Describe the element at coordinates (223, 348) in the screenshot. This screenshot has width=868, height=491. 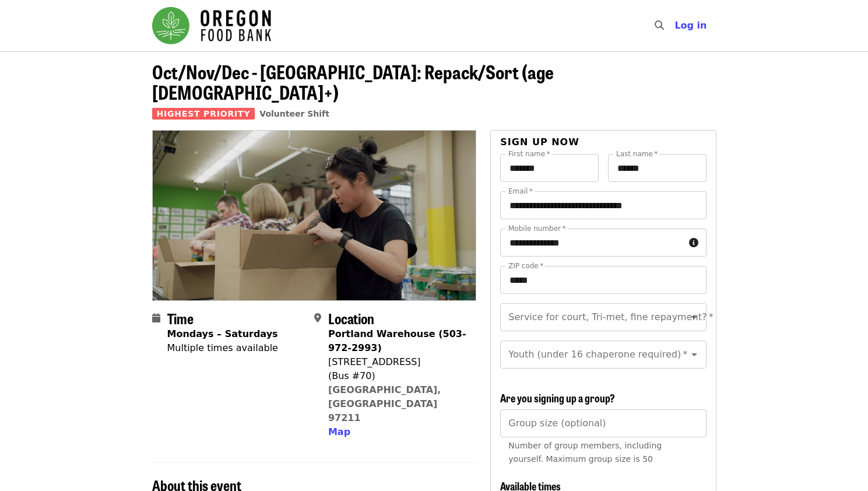
I see `div: Multiple times available` at that location.